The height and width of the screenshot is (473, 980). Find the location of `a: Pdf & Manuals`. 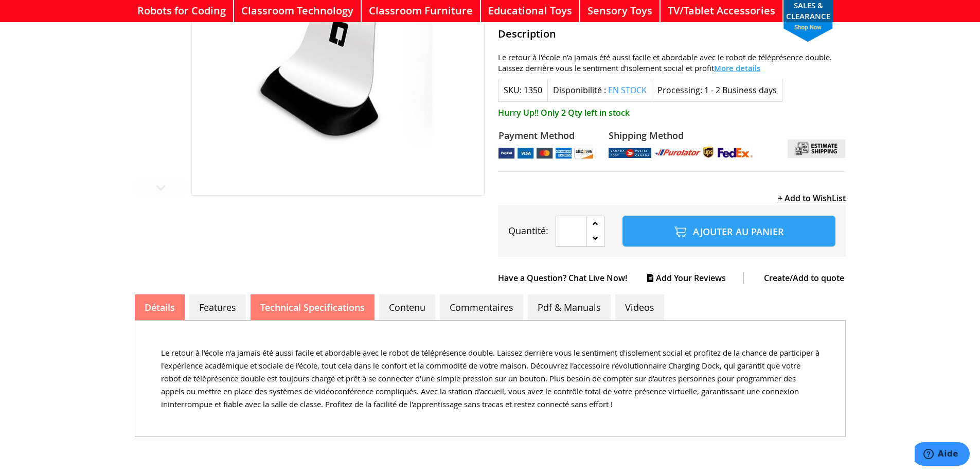

a: Pdf & Manuals is located at coordinates (569, 307).